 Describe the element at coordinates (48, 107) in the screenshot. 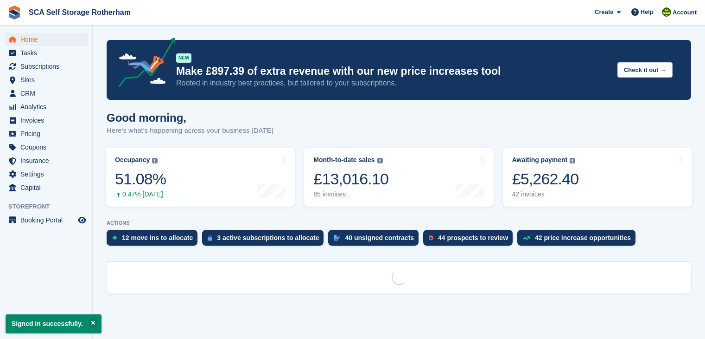

I see `span: Analytics` at that location.